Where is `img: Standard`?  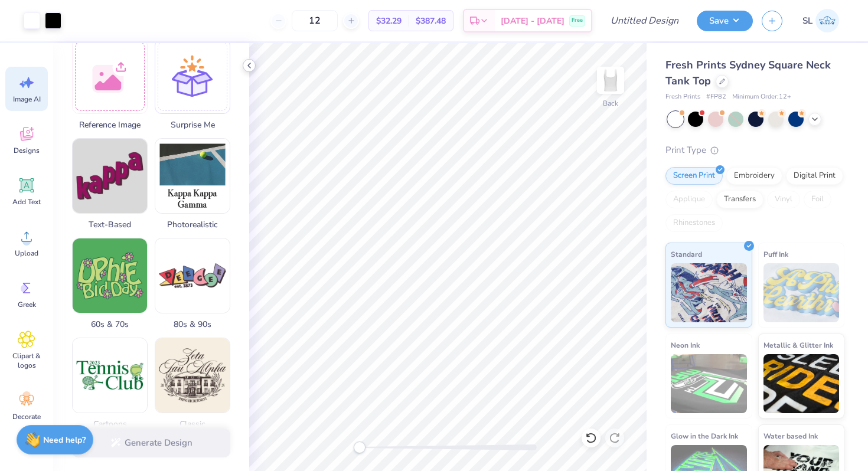 img: Standard is located at coordinates (708, 293).